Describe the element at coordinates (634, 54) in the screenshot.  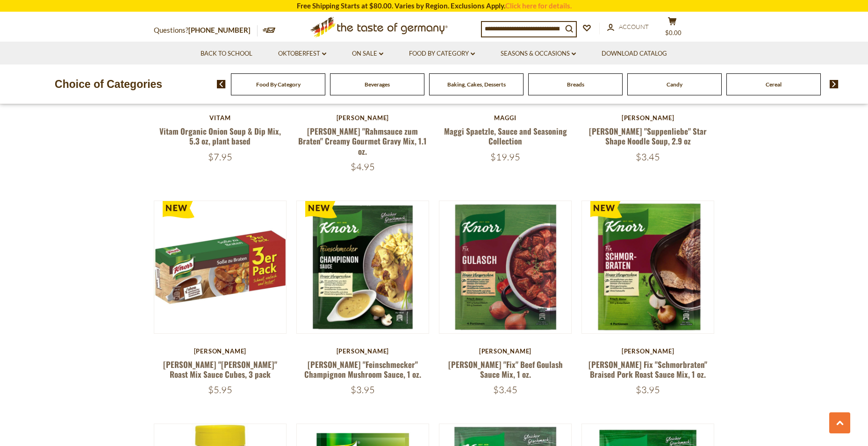
I see `a: Download Catalog` at that location.